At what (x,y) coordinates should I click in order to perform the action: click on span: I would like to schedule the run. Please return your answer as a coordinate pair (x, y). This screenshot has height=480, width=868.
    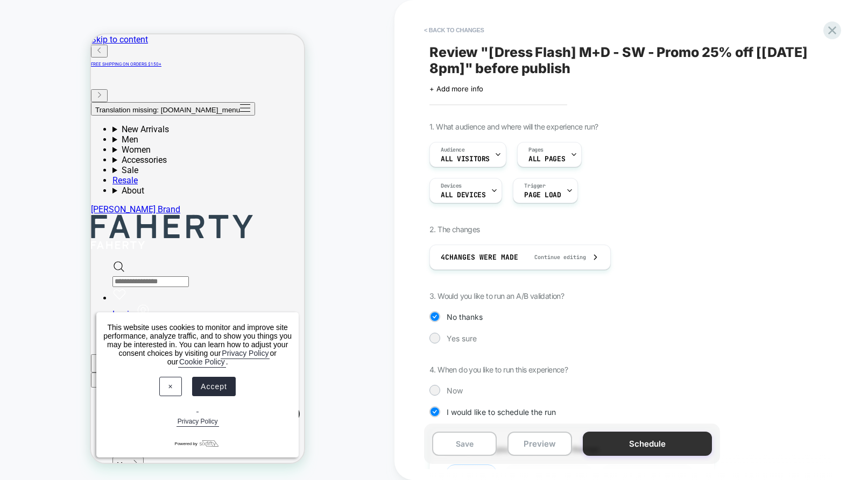
    Looking at the image, I should click on (501, 412).